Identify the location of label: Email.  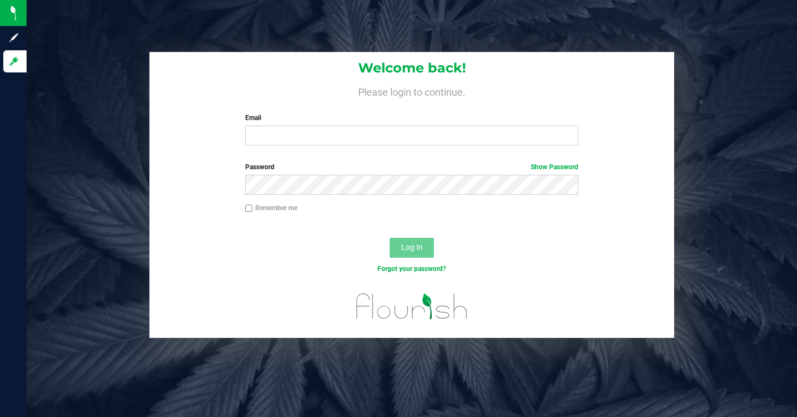
(412, 118).